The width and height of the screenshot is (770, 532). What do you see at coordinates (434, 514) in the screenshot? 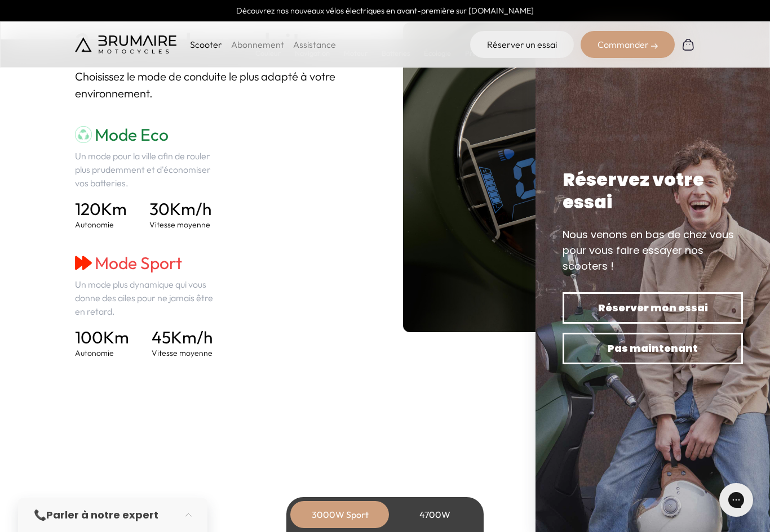
I see `div: 4700W` at bounding box center [434, 514].